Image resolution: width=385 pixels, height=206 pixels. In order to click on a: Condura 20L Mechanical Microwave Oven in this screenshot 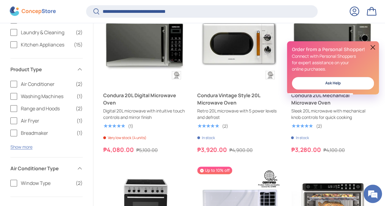, I will do `click(333, 99)`.